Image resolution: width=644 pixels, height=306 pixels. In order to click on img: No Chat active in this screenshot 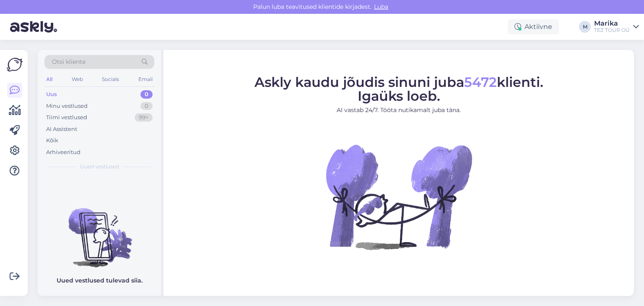, I will do `click(399, 197)`.